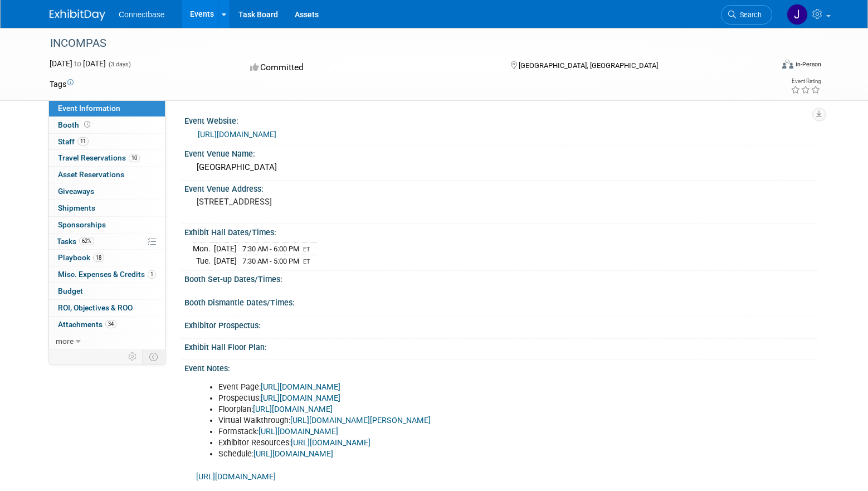 The height and width of the screenshot is (491, 868). I want to click on span: 1, so click(151, 274).